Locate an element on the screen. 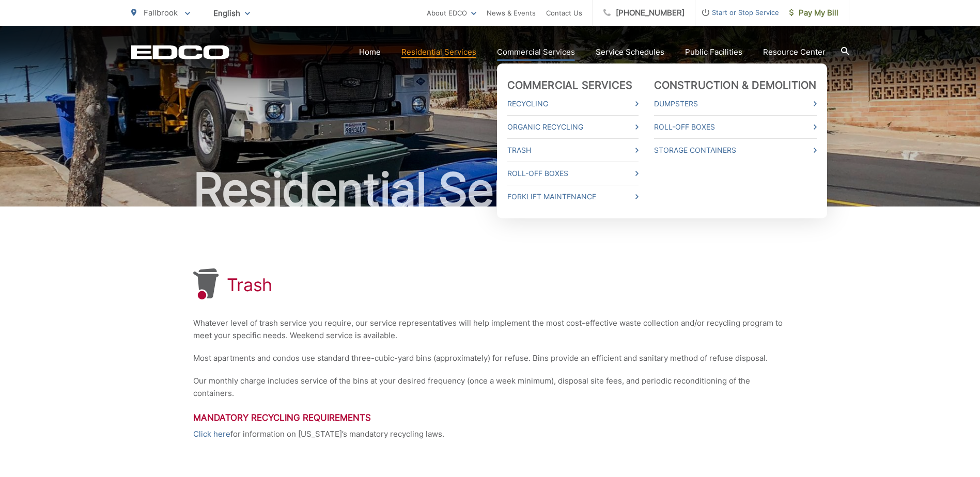  span: Fallbrook is located at coordinates (160, 12).